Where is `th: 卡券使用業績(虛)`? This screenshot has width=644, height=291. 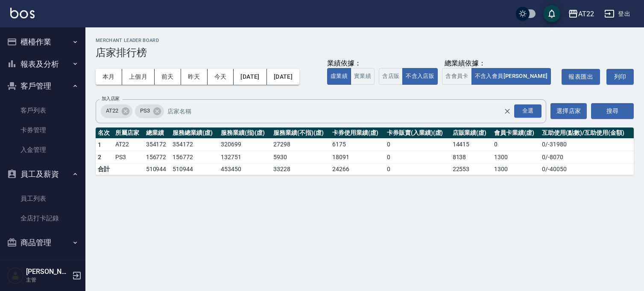 th: 卡券使用業績(虛) is located at coordinates (358, 133).